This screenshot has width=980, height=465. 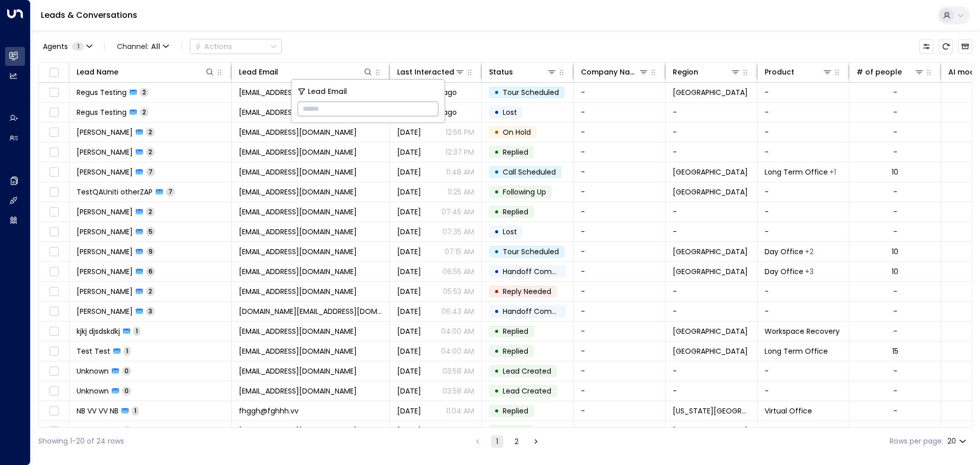 What do you see at coordinates (710, 351) in the screenshot?
I see `span: KIEV` at bounding box center [710, 351].